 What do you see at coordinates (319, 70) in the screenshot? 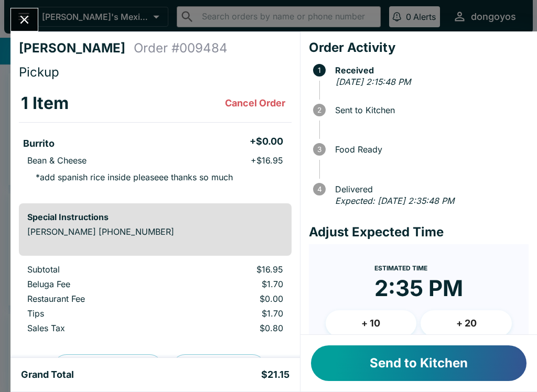
I see `text: 1` at bounding box center [319, 70].